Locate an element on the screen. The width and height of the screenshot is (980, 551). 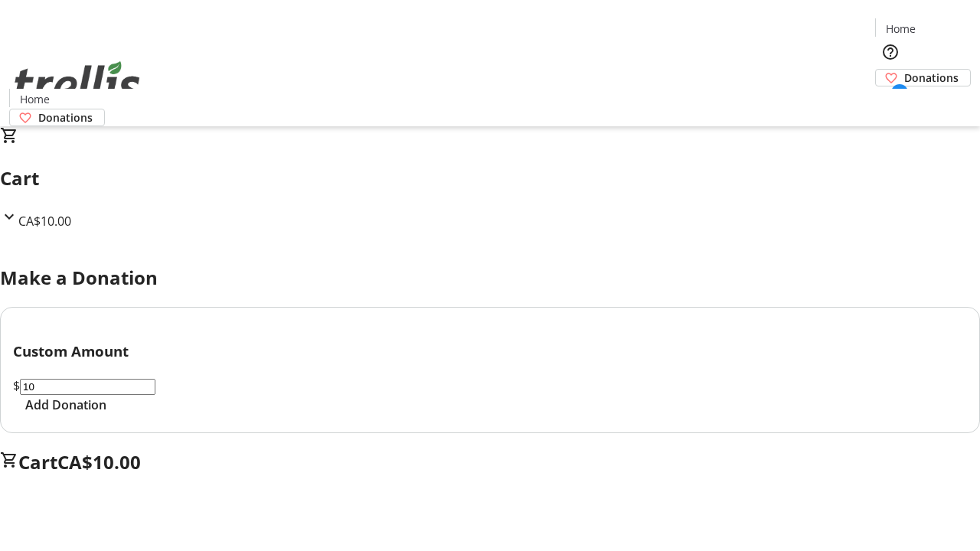
img: Orient E2E Organization 62NfgGhcA5's Logo is located at coordinates (77, 83).